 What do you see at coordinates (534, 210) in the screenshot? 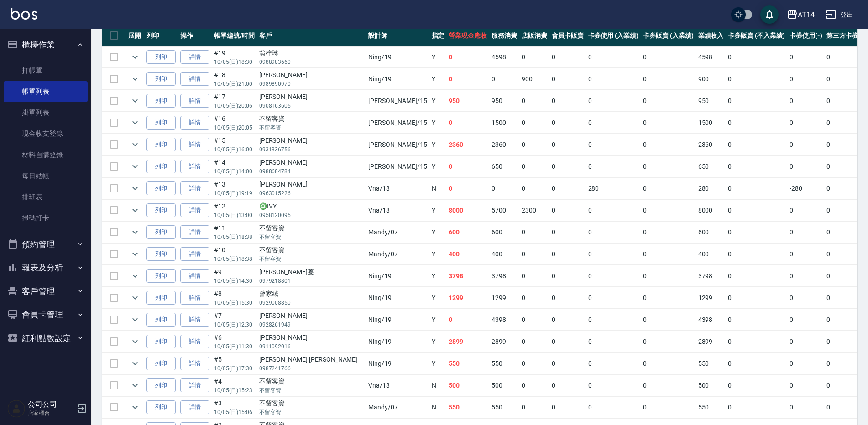
I see `td: 2300` at bounding box center [534, 210].